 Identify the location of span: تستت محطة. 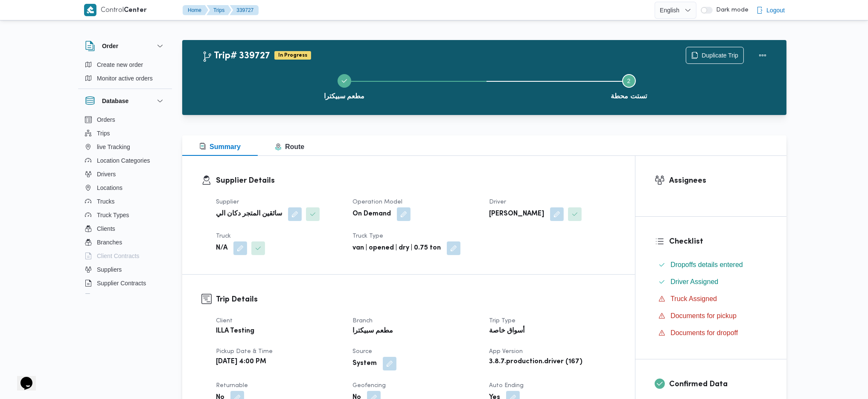
(629, 97).